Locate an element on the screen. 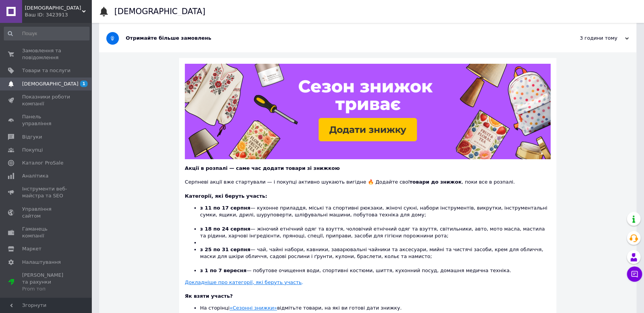 Image resolution: width=644 pixels, height=313 pixels. u: «Сезонні знижки» is located at coordinates (253, 307).